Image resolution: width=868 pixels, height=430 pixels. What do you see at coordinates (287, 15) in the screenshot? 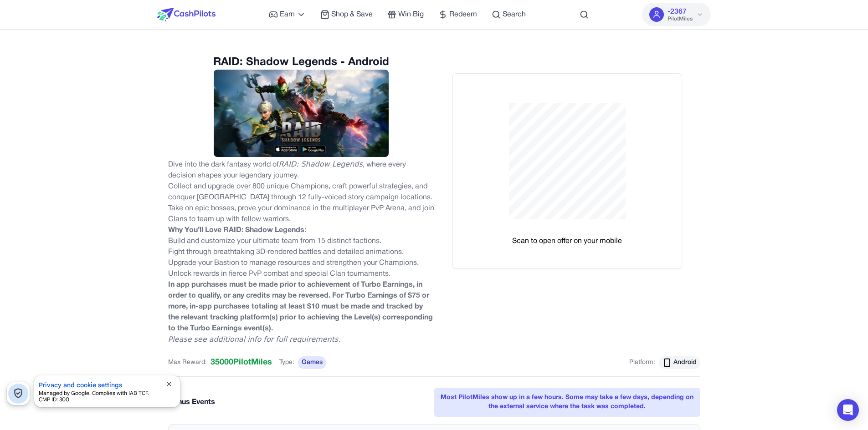
I see `span: Earn` at bounding box center [287, 15].